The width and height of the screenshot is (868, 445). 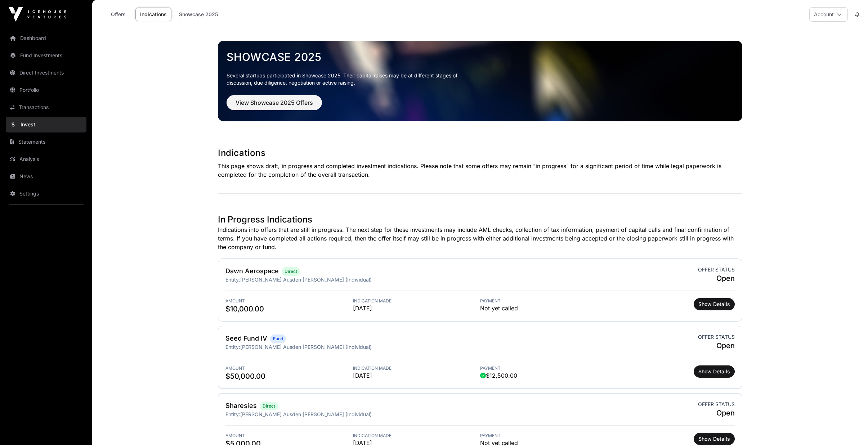 What do you see at coordinates (46, 107) in the screenshot?
I see `a: Transactions` at bounding box center [46, 107].